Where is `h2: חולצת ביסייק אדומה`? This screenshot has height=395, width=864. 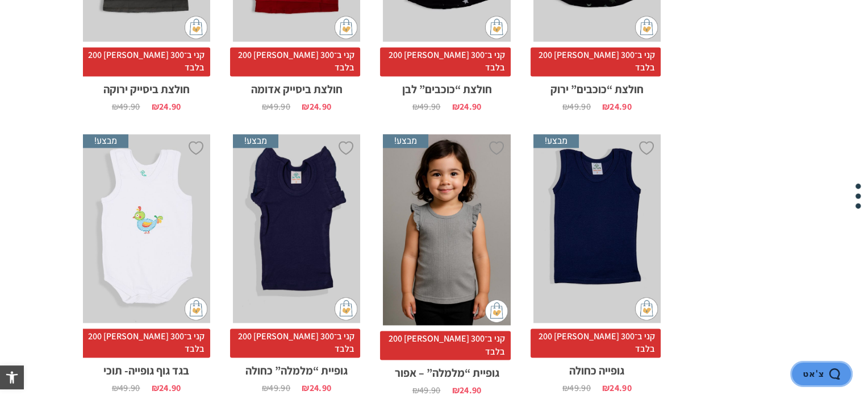
h2: חולצת ביסייק אדומה is located at coordinates (296, 86).